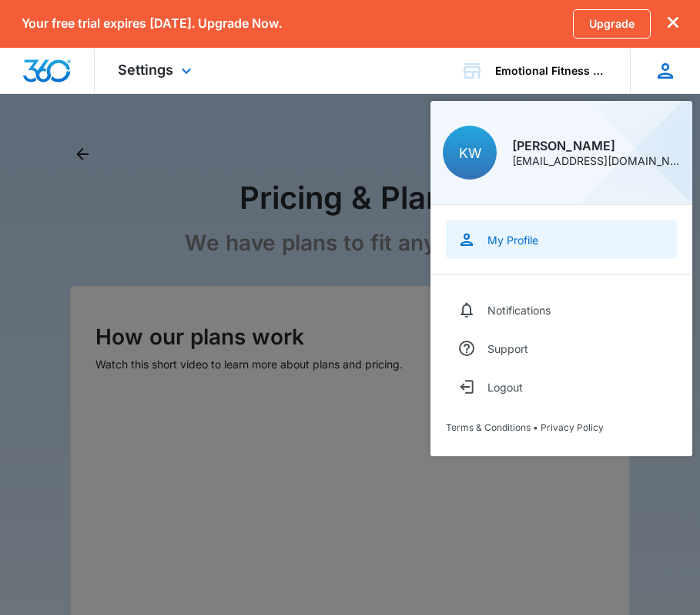  I want to click on button: Logout, so click(562, 387).